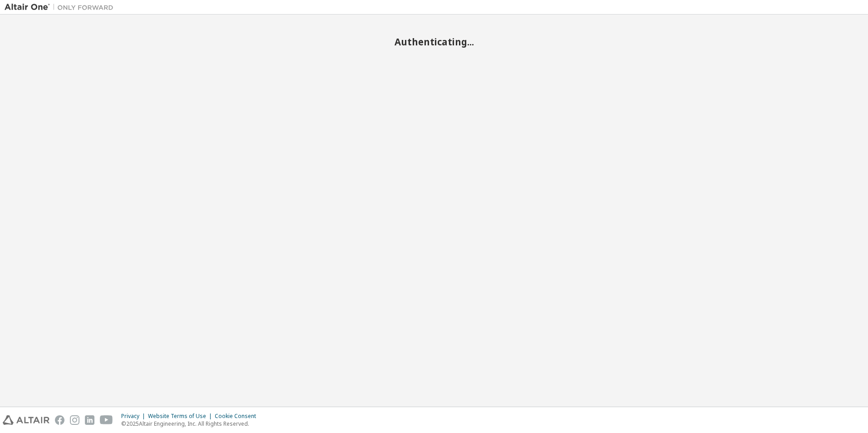 This screenshot has height=433, width=868. I want to click on div: Website Terms of Use, so click(181, 416).